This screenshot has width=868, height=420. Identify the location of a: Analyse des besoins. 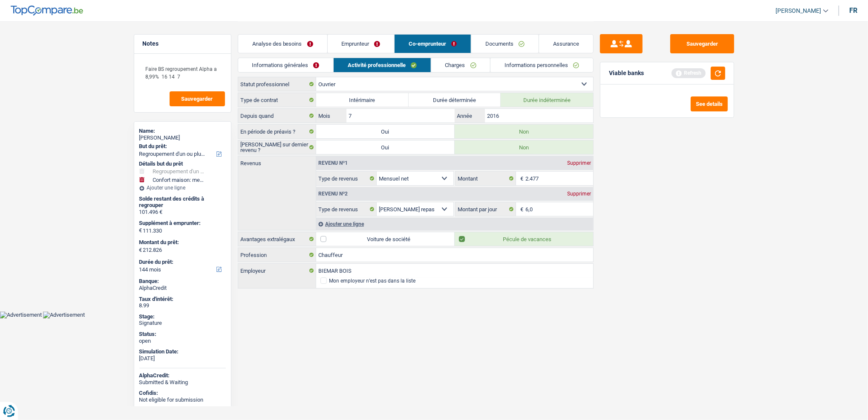
(282, 44).